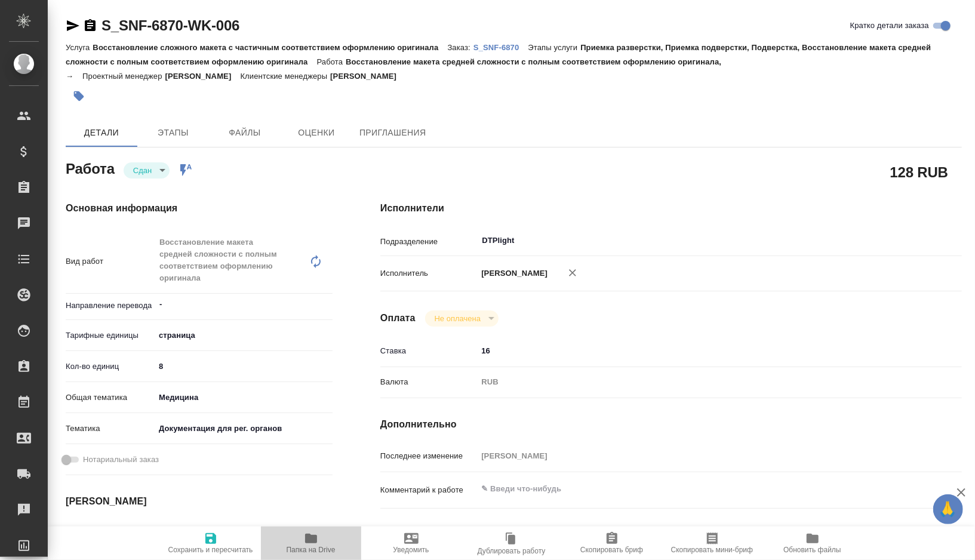  What do you see at coordinates (411, 543) in the screenshot?
I see `button: Уведомить` at bounding box center [411, 543].